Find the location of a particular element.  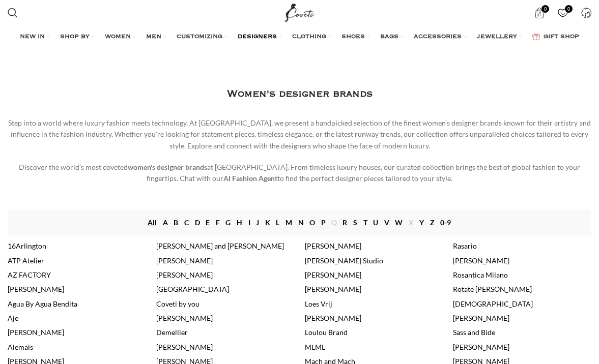

a: A is located at coordinates (165, 223).